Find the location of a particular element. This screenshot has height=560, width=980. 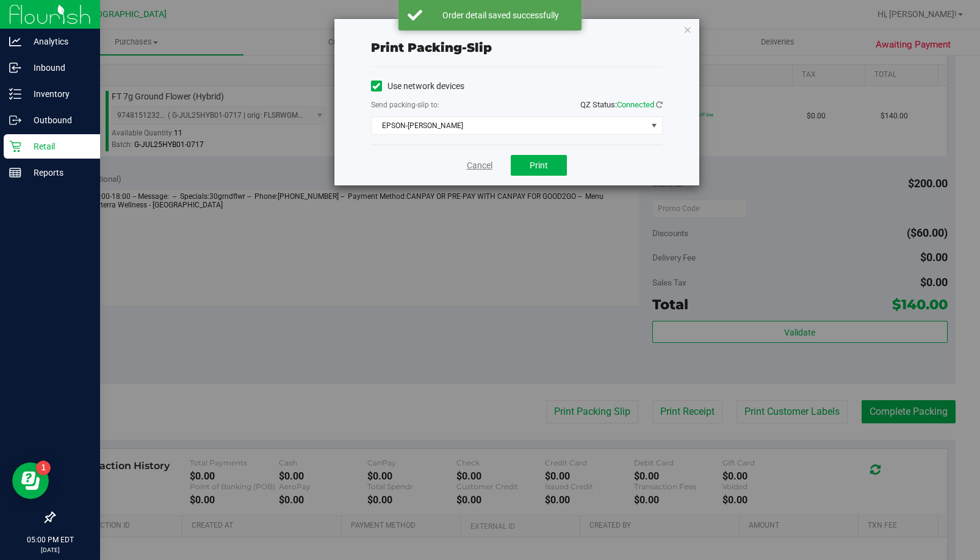

span: 1 is located at coordinates (7, 7).